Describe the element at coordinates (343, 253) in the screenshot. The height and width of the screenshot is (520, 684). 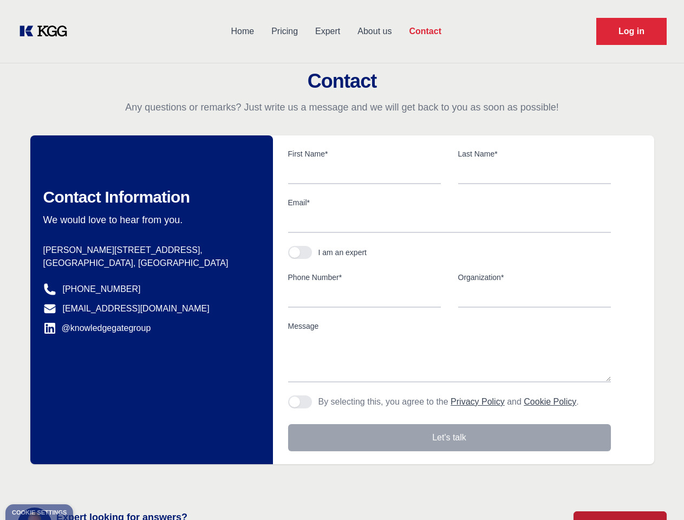
I see `div: I am an expert` at that location.